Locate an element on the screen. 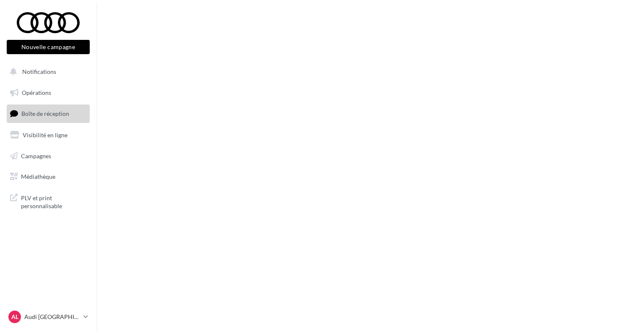 The height and width of the screenshot is (332, 644). a: PLV et print personnalisable is located at coordinates (48, 201).